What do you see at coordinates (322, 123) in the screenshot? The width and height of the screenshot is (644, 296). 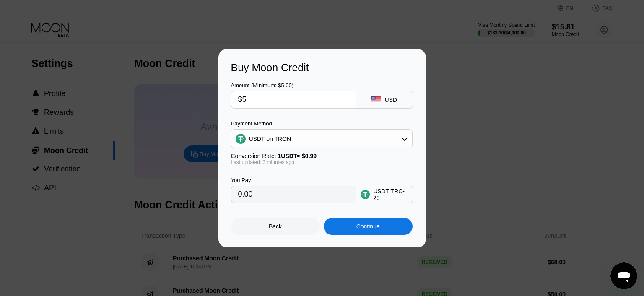 I see `div: Payment Method` at bounding box center [322, 123].